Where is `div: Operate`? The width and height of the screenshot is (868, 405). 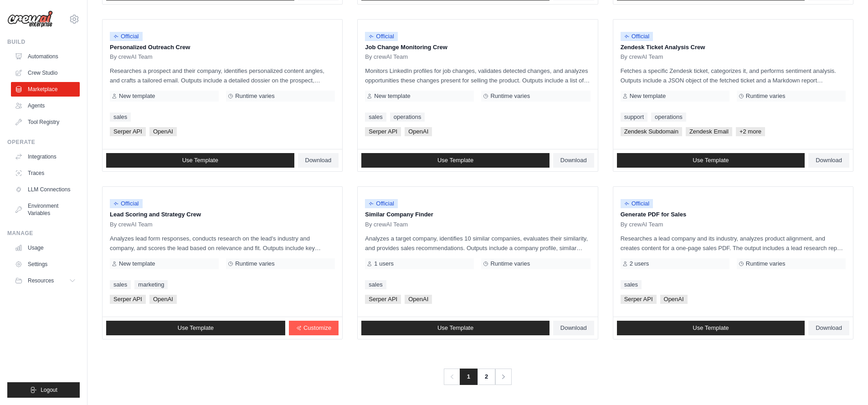
div: Operate is located at coordinates (44, 142).